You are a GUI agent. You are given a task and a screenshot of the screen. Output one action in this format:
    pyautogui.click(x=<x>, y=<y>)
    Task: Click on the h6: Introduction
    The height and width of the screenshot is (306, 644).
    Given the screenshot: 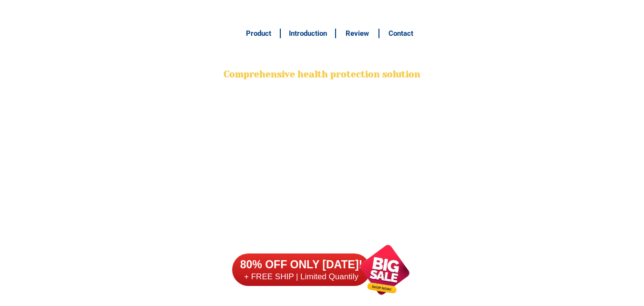 What is the action you would take?
    pyautogui.click(x=307, y=33)
    